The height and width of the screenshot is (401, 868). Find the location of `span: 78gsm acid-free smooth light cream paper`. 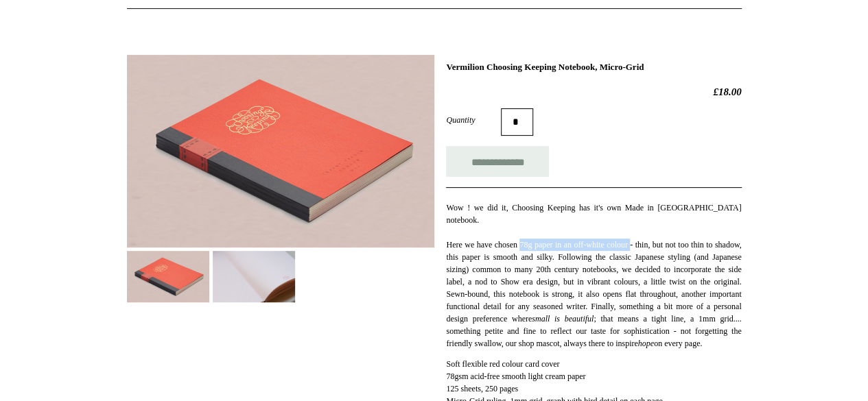

span: 78gsm acid-free smooth light cream paper is located at coordinates (515, 376).